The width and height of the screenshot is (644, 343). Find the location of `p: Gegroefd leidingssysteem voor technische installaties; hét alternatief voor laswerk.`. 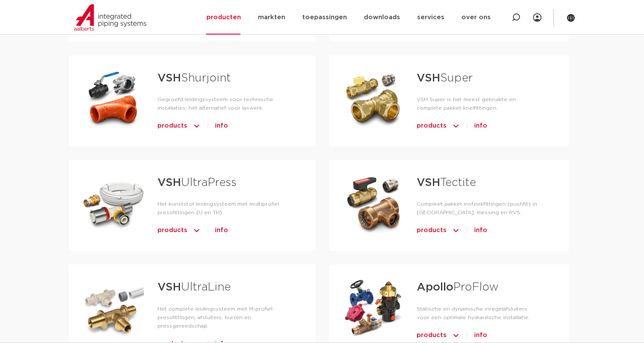

p: Gegroefd leidingssysteem voor technische installaties; hét alternatief voor laswerk. is located at coordinates (223, 104).